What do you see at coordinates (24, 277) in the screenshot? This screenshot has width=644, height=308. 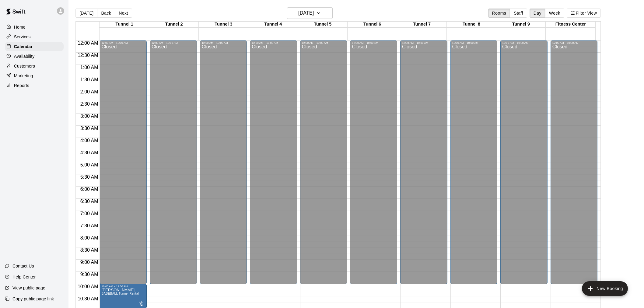 I see `p: Help Center` at bounding box center [24, 277].